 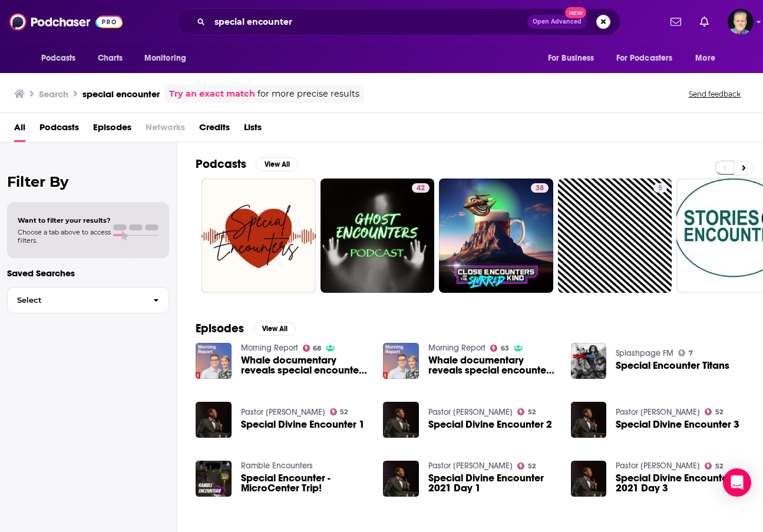 I want to click on h3: special encounter, so click(x=121, y=94).